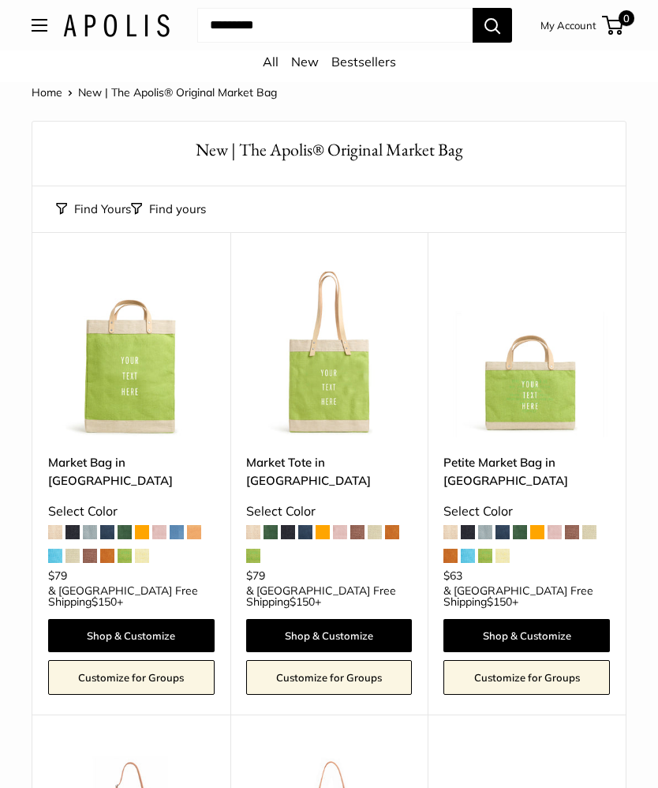 The height and width of the screenshot is (788, 658). What do you see at coordinates (627, 18) in the screenshot?
I see `span: 0` at bounding box center [627, 18].